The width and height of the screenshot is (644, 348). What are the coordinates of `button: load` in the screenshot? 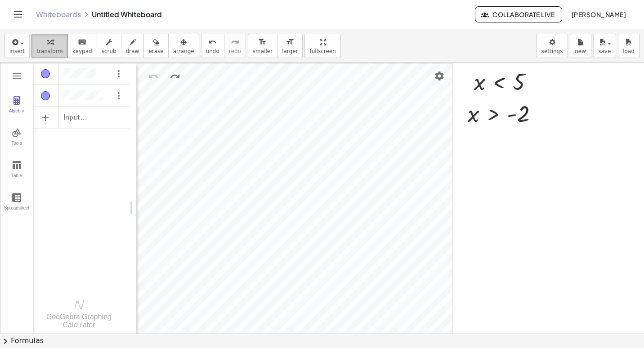 It's located at (628, 46).